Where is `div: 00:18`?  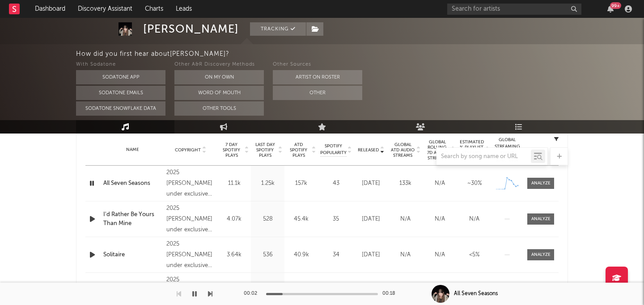 div: 00:18 is located at coordinates (391, 294).